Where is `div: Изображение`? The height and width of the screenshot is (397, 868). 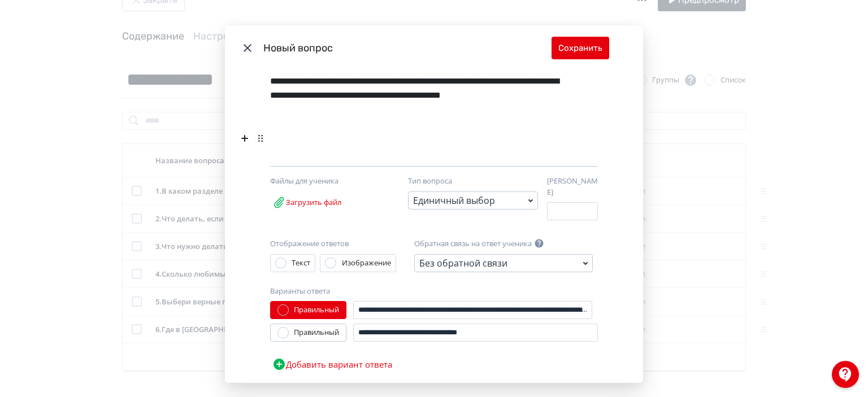
div: Изображение is located at coordinates (366, 263).